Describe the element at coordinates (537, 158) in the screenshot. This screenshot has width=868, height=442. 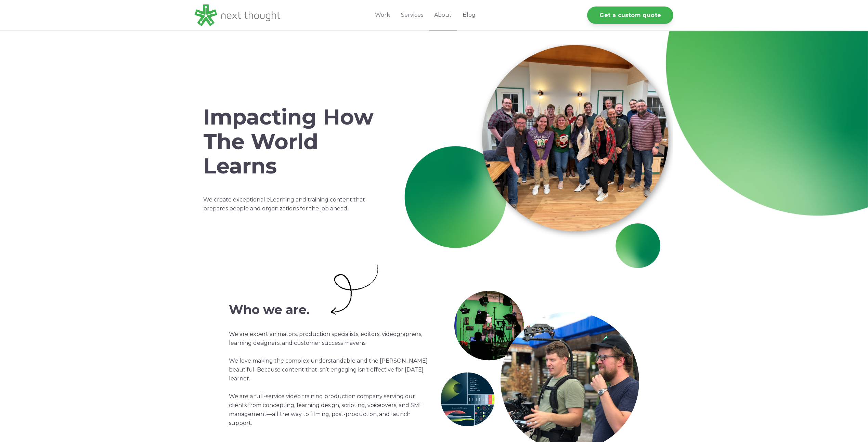
I see `img: NTGroup` at that location.